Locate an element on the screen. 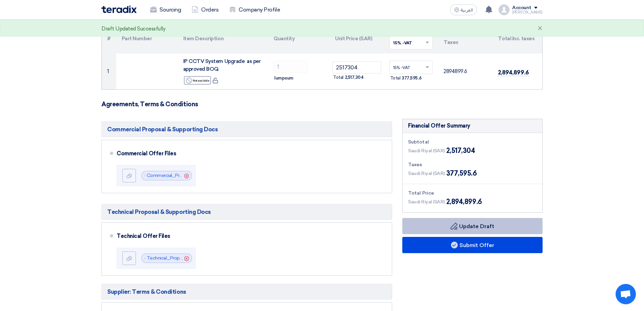 This screenshot has height=311, width=644. td: 1 is located at coordinates (109, 72).